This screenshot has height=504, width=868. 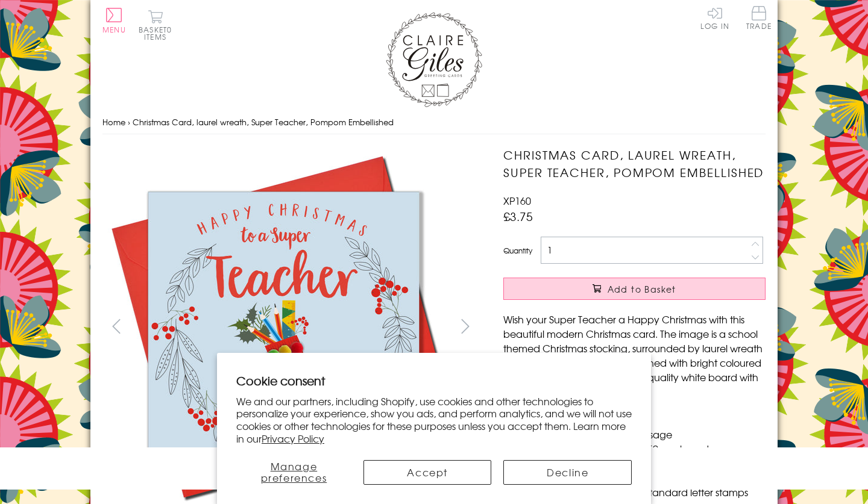 I want to click on h2: Cookie consent, so click(x=434, y=381).